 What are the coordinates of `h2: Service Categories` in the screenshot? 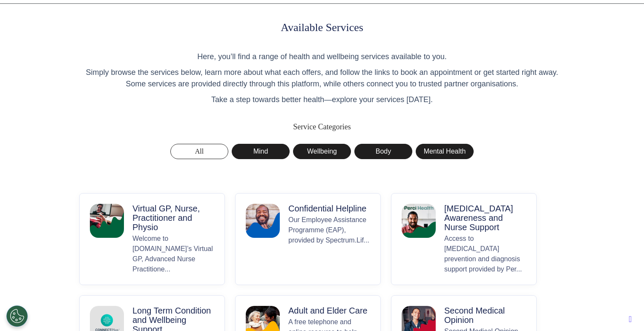 It's located at (322, 127).